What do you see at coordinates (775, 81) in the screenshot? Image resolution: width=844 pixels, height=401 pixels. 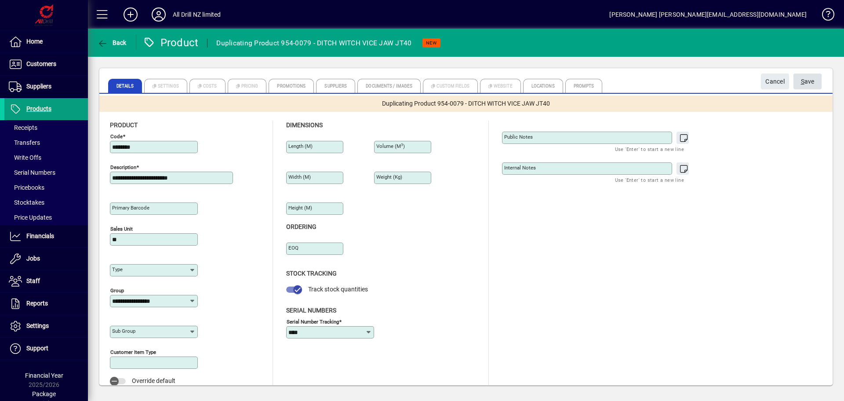 I see `button: Cancel` at bounding box center [775, 81].